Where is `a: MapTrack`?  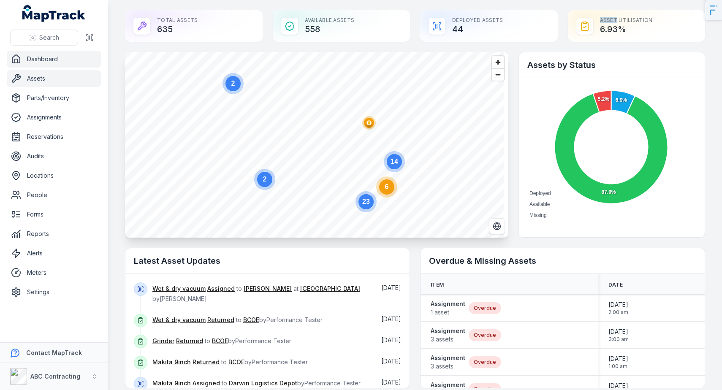
a: MapTrack is located at coordinates (54, 14).